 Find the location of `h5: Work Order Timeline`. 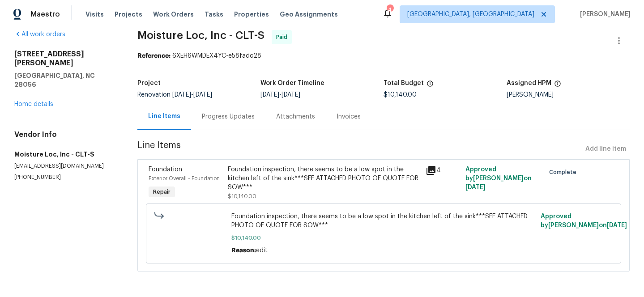

h5: Work Order Timeline is located at coordinates (292, 83).